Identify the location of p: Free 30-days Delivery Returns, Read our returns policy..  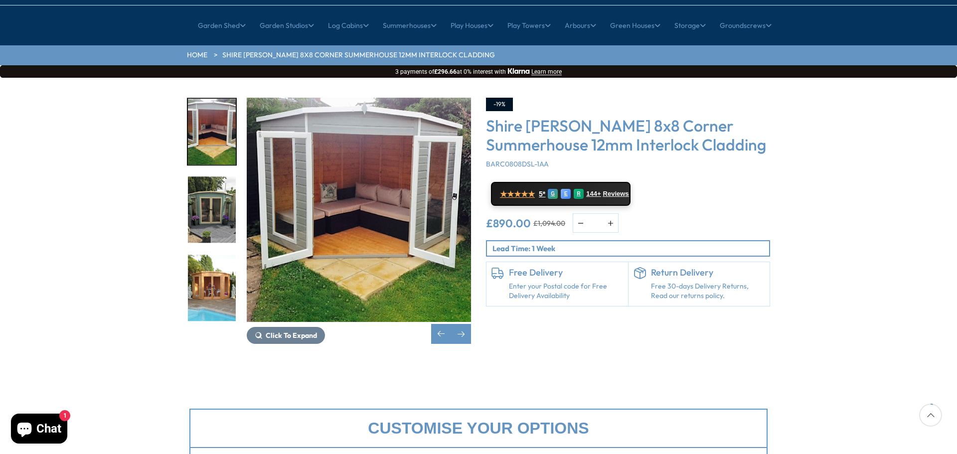
(708, 291).